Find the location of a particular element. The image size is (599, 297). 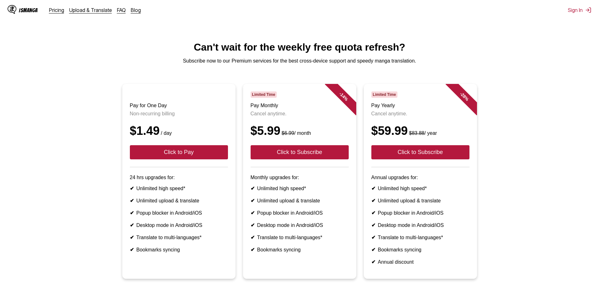

div: - 14 % is located at coordinates (343, 96).